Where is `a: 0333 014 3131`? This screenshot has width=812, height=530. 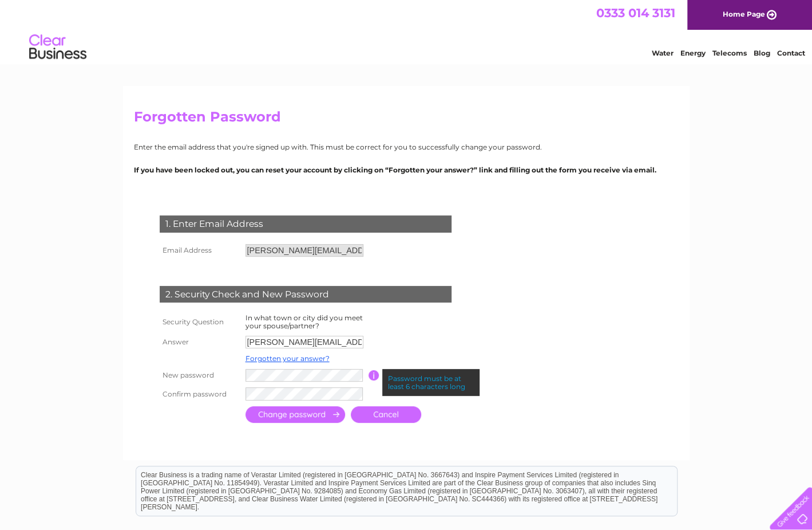 a: 0333 014 3131 is located at coordinates (636, 12).